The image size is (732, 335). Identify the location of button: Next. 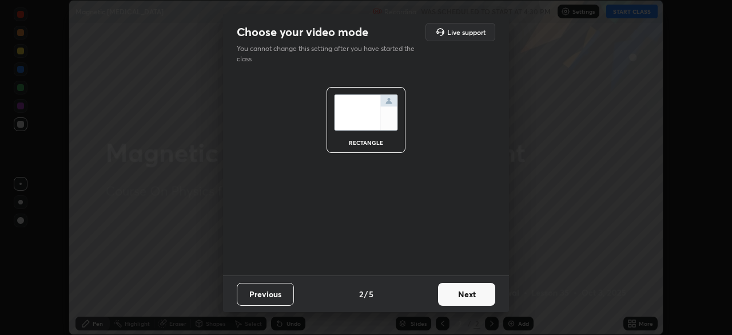
(467, 294).